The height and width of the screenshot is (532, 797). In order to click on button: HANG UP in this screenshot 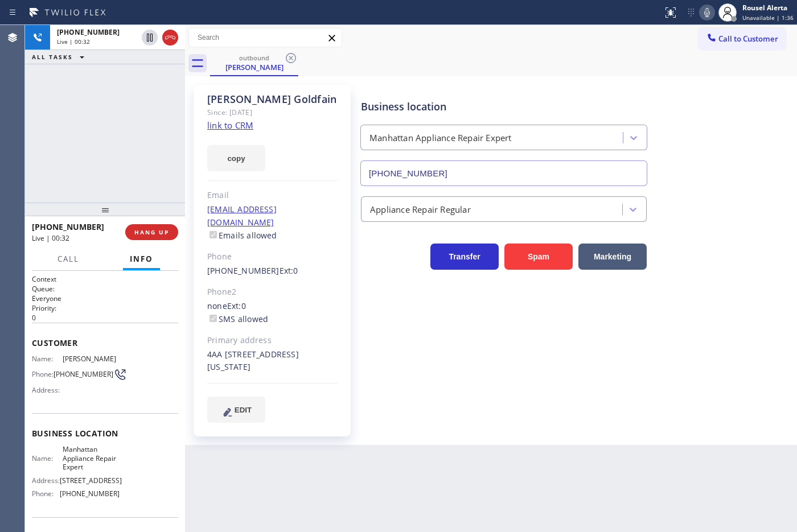, I will do `click(151, 232)`.